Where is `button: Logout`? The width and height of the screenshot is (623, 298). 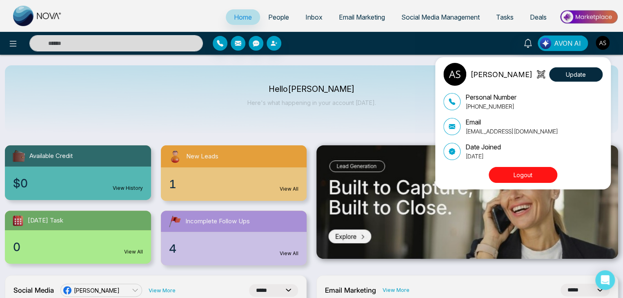
button: Logout is located at coordinates (523, 175).